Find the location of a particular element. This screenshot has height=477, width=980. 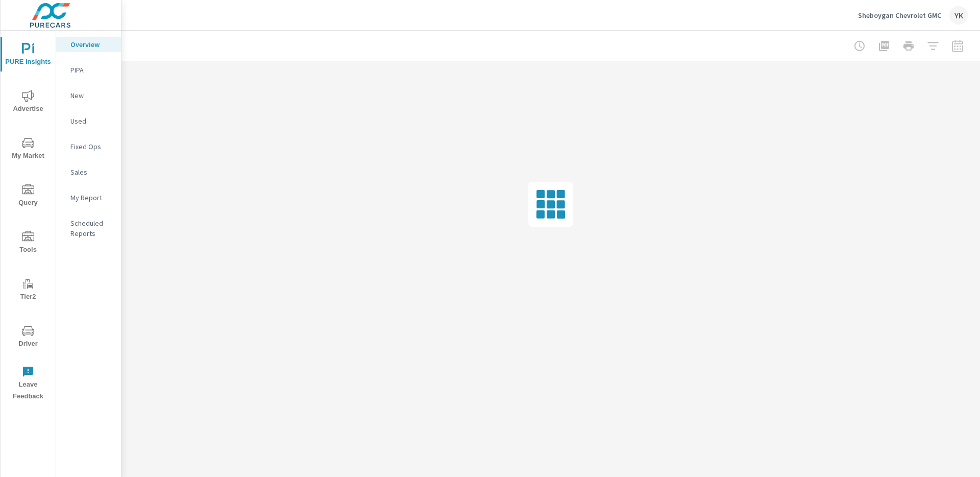

p: PIPA is located at coordinates (92, 70).